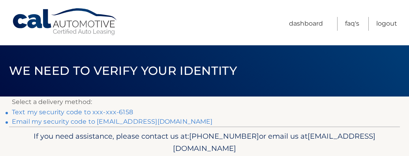 The image size is (409, 156). Describe the element at coordinates (205, 143) in the screenshot. I see `p: If you need assistance, please contact us at: or email us at` at that location.